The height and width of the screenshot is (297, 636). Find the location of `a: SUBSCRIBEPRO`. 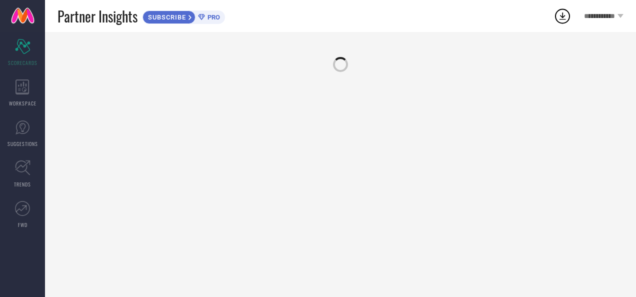

a: SUBSCRIBEPRO is located at coordinates (183, 16).